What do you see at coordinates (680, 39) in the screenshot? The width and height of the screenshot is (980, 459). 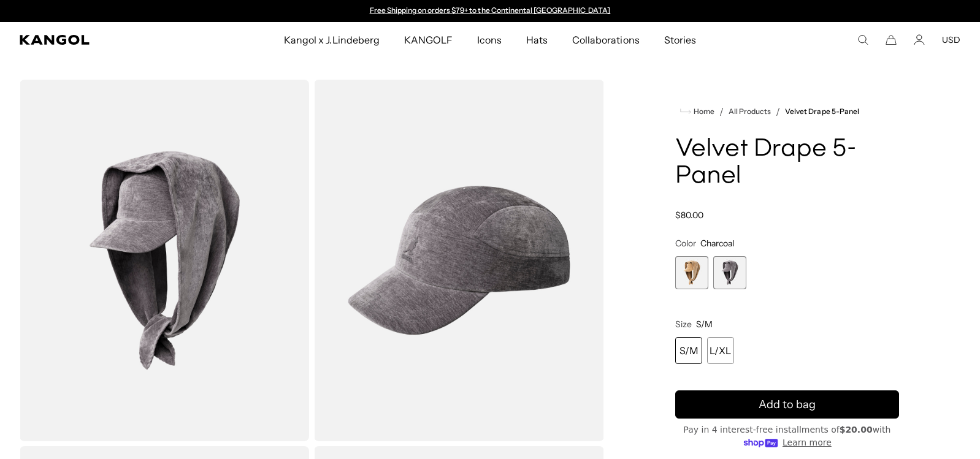 I see `span: Stories` at bounding box center [680, 39].